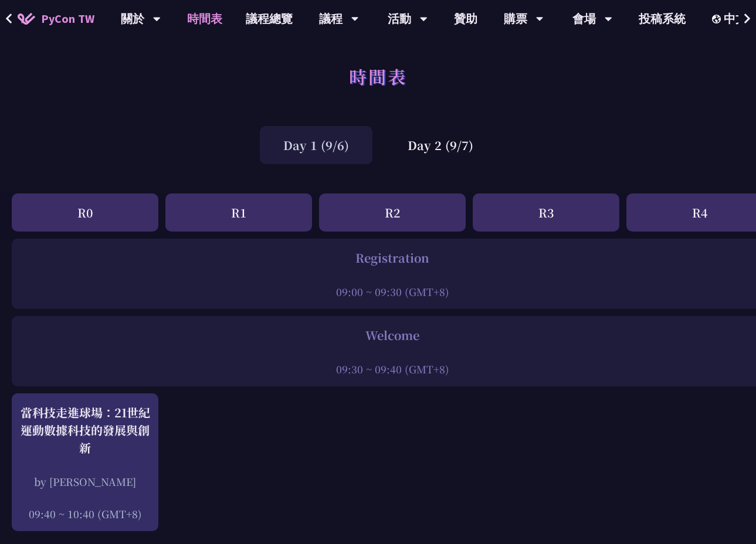  I want to click on img: Home icon of PyCon TW 2025, so click(27, 19).